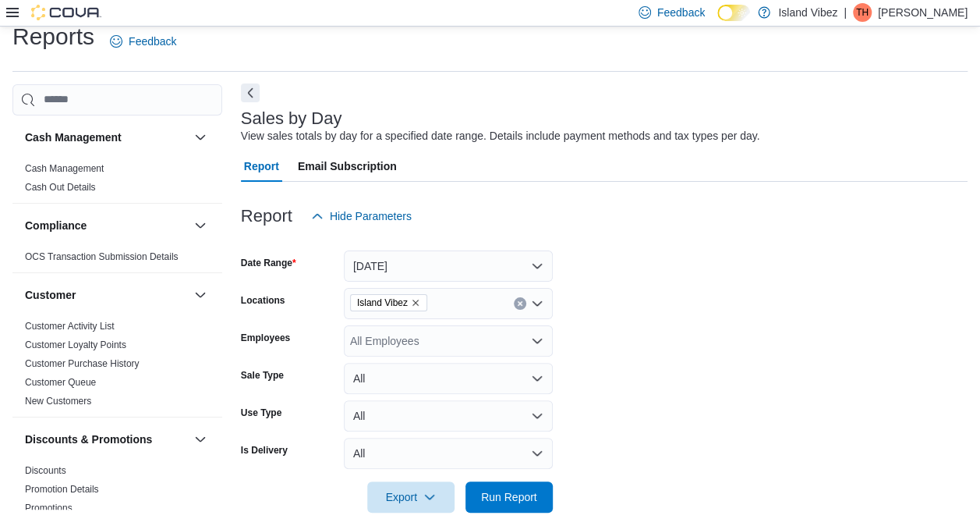  Describe the element at coordinates (60, 188) in the screenshot. I see `a: Cash Out Details` at that location.